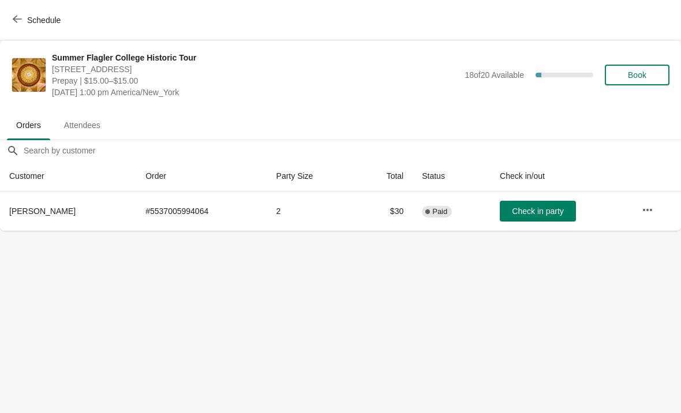 The width and height of the screenshot is (681, 413). What do you see at coordinates (38, 20) in the screenshot?
I see `button: Schedule` at bounding box center [38, 20].